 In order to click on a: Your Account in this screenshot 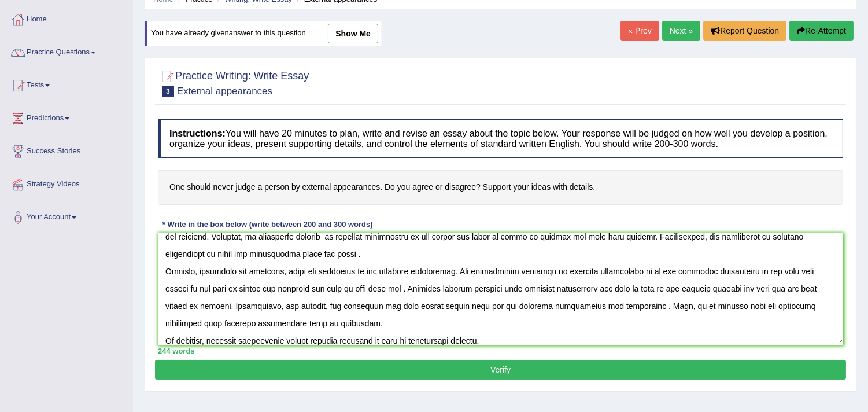, I will do `click(66, 216)`.